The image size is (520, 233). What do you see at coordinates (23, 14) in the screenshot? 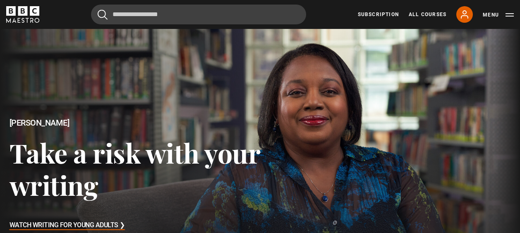
I see `svg: BBC Maestro` at bounding box center [23, 14].